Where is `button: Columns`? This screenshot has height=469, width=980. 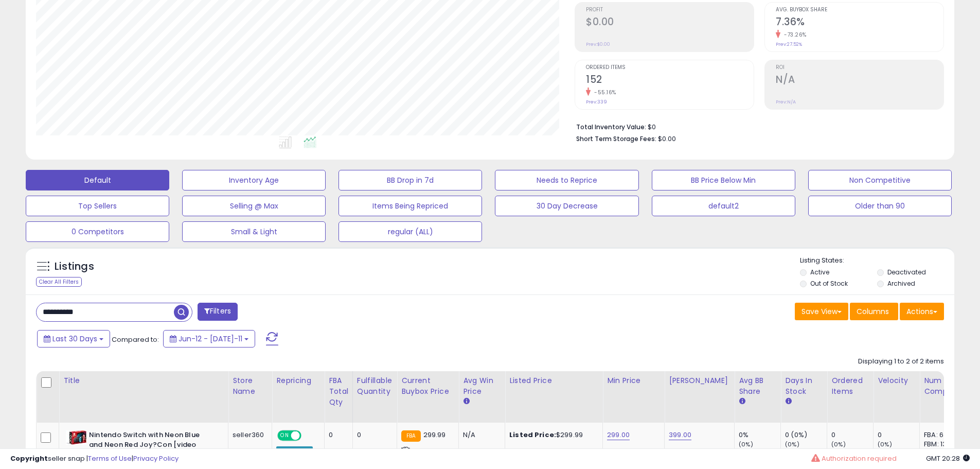 button: Columns is located at coordinates (874, 311).